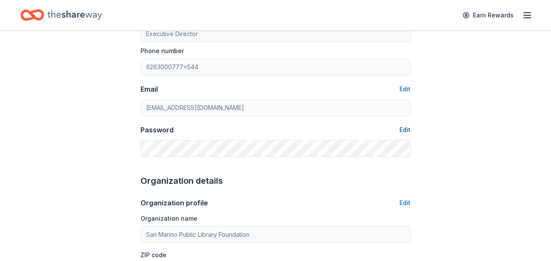 The width and height of the screenshot is (551, 261). Describe the element at coordinates (488, 15) in the screenshot. I see `a: Earn Rewards` at that location.